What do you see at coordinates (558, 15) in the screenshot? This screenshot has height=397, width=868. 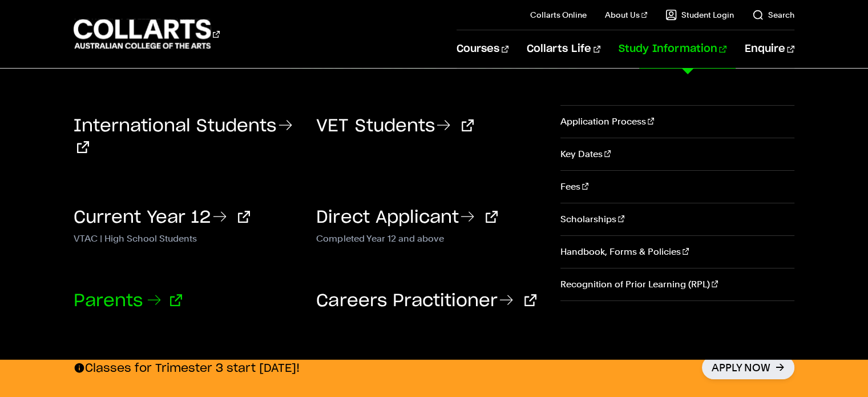 I see `a: Collarts Online` at bounding box center [558, 15].